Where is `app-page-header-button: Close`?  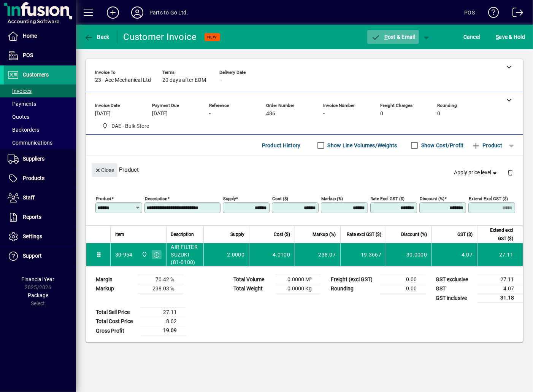
app-page-header-button: Close is located at coordinates (105, 170).